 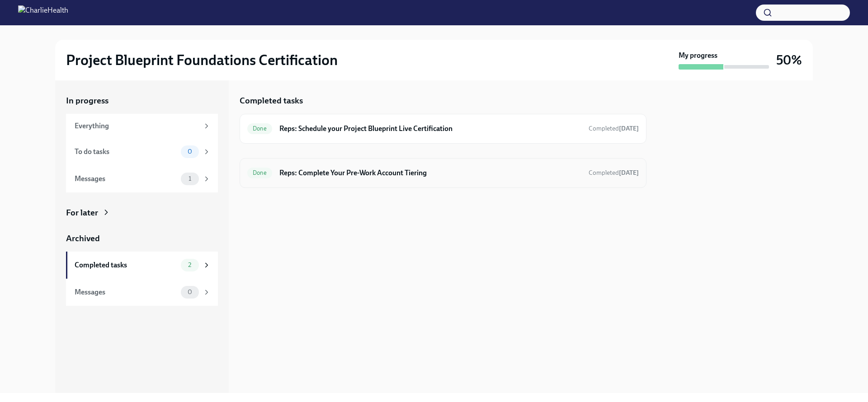 What do you see at coordinates (190, 265) in the screenshot?
I see `span: 2` at bounding box center [190, 265].